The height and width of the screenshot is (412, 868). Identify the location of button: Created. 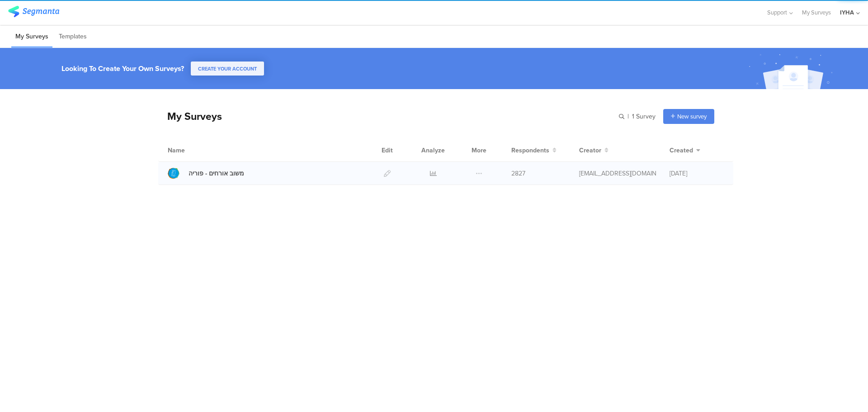
(685, 150).